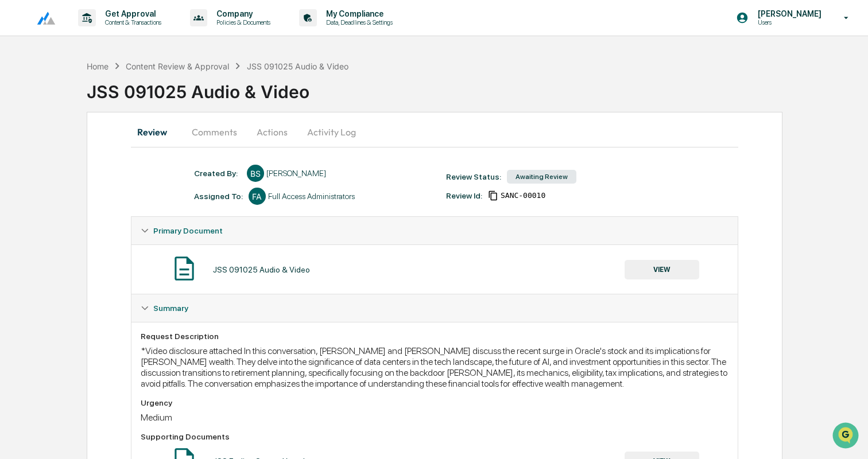 The width and height of the screenshot is (868, 459). What do you see at coordinates (41, 18) in the screenshot?
I see `img: logo` at bounding box center [41, 18].